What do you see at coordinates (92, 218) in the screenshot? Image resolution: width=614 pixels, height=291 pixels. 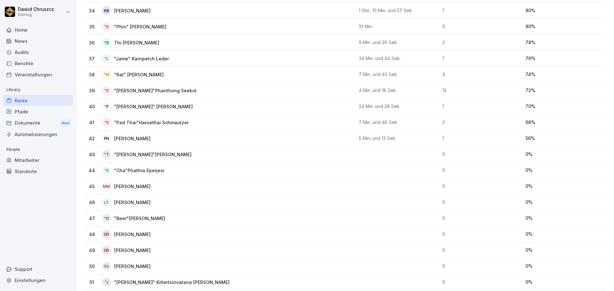 I see `p: 47` at bounding box center [92, 218].